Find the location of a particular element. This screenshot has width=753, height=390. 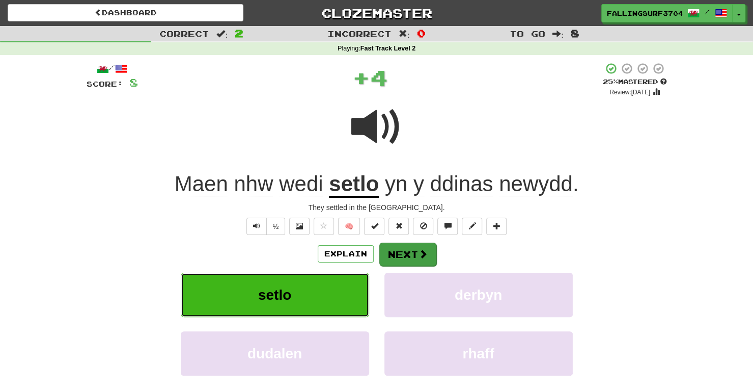

span: dudalen is located at coordinates (275, 353).